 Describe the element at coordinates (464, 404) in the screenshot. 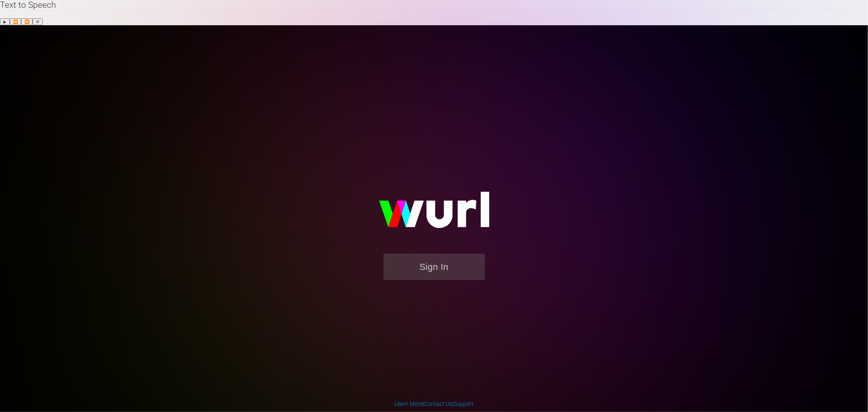

I see `a: Support` at that location.